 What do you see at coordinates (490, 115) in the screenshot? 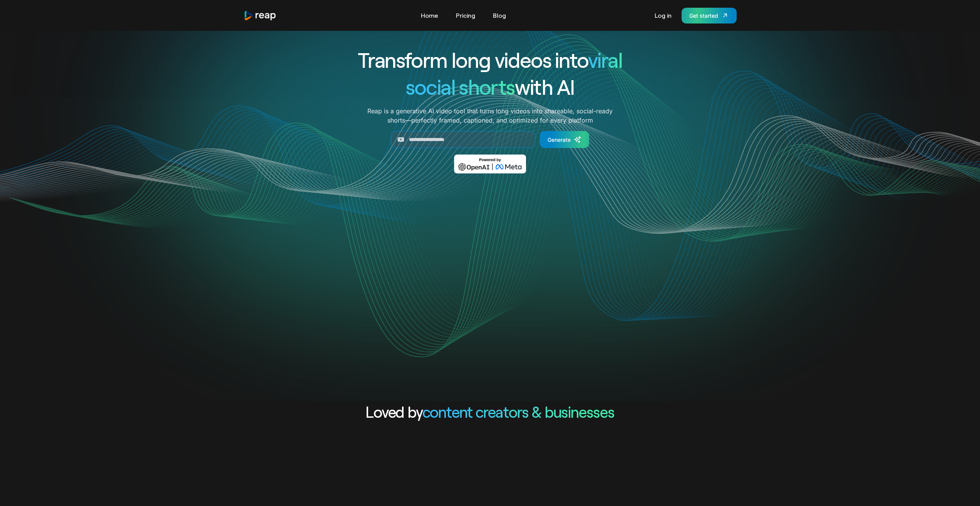
I see `p: Reap is a generative AI video tool that turns long videos into shareable, social-ready shorts—per...` at bounding box center [490, 115].